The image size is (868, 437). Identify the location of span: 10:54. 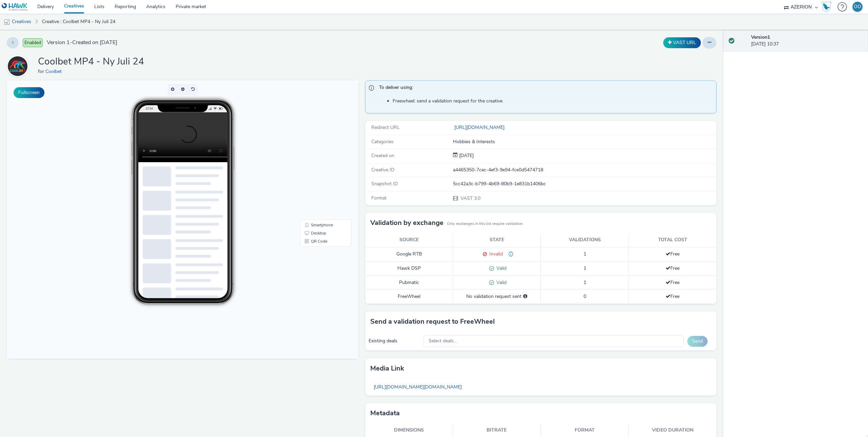
(142, 28).